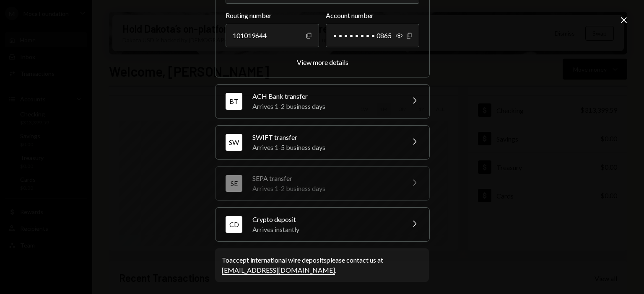  What do you see at coordinates (326, 147) in the screenshot?
I see `div: Arrives 1-5 business days` at bounding box center [326, 147].